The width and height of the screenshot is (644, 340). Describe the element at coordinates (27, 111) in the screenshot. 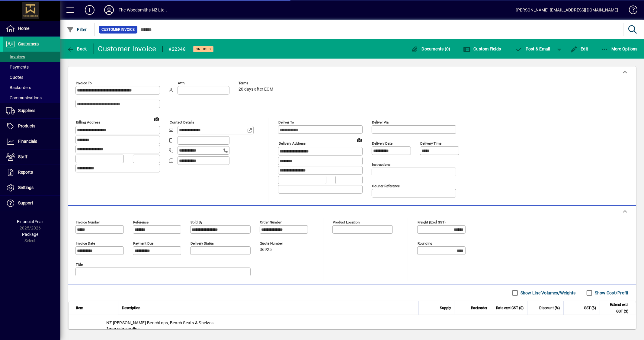

I see `span: Suppliers` at that location.